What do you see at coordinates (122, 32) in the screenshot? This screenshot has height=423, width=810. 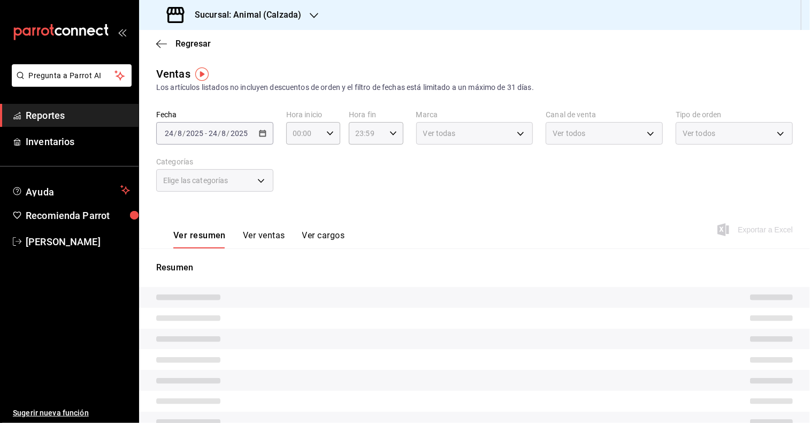 I see `button: open_drawer_menu` at bounding box center [122, 32].